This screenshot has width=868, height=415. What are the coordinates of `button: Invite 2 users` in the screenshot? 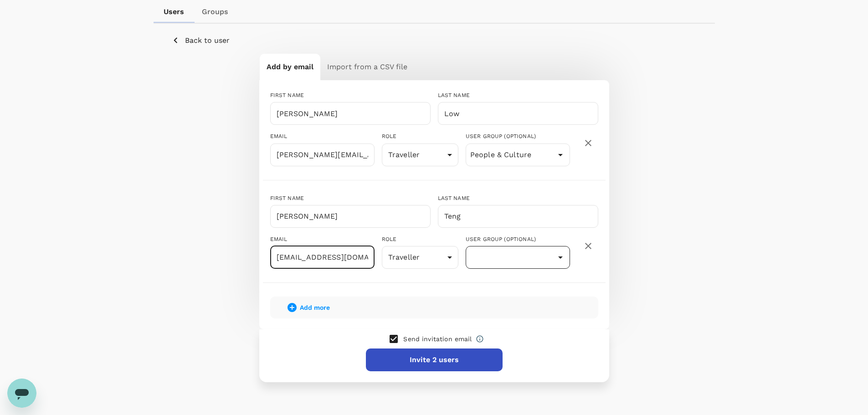 It's located at (434, 360).